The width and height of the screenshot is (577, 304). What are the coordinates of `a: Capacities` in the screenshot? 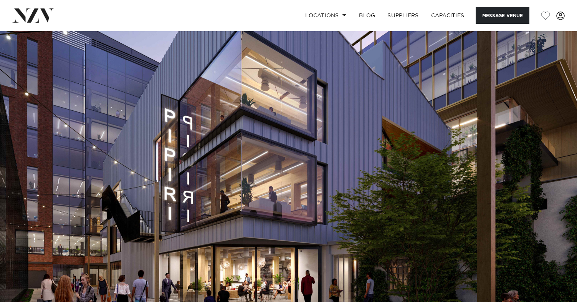 It's located at (448, 15).